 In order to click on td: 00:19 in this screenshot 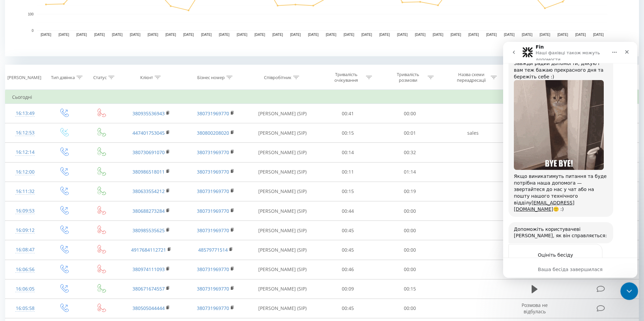, I will do `click(410, 192)`.